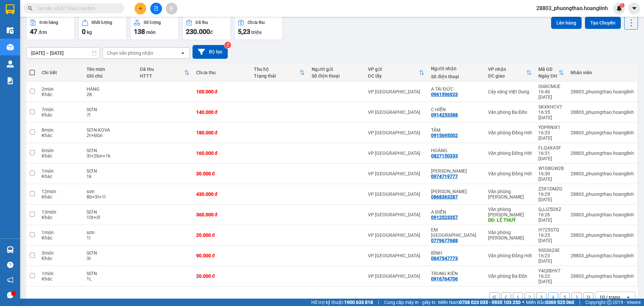  I want to click on button: Khối lượng0kg, so click(103, 28).